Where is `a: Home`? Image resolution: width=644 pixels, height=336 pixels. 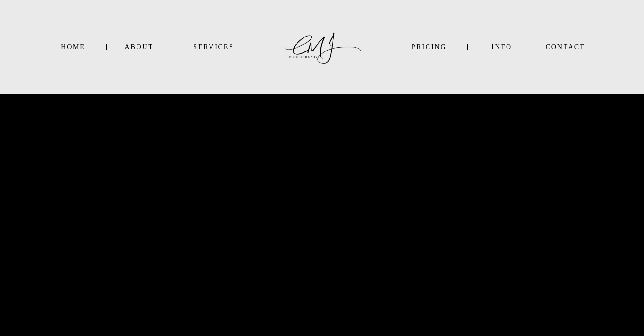 a: Home is located at coordinates (73, 47).